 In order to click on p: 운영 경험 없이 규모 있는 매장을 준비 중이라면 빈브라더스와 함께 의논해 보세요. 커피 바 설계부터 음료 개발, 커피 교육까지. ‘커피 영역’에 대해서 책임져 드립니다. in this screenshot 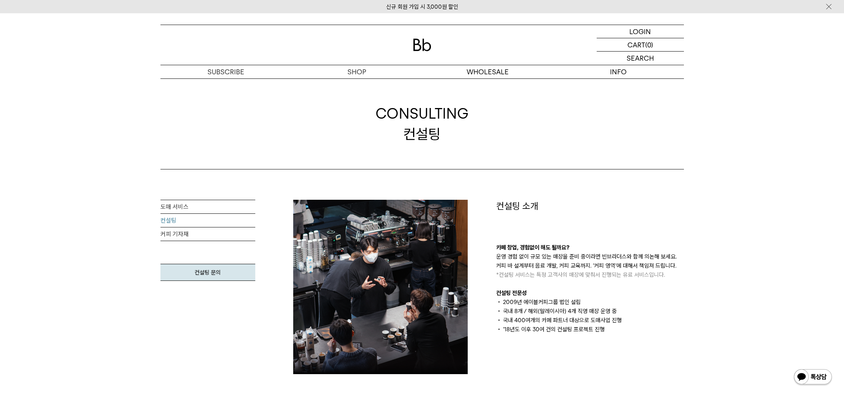, I will do `click(590, 266)`.